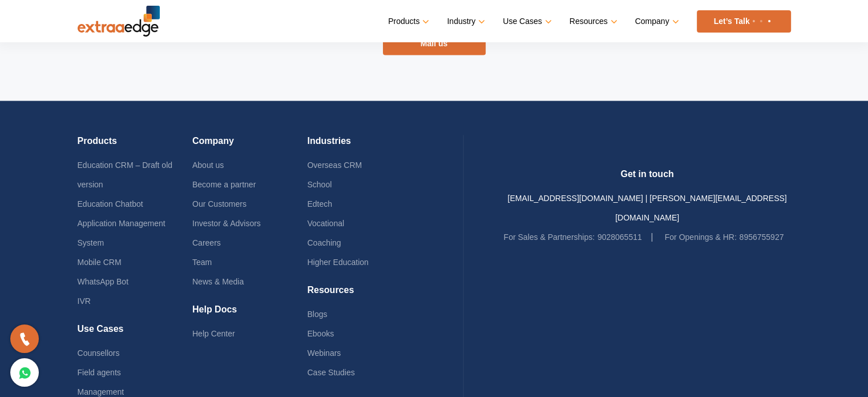  I want to click on a: Careers, so click(206, 243).